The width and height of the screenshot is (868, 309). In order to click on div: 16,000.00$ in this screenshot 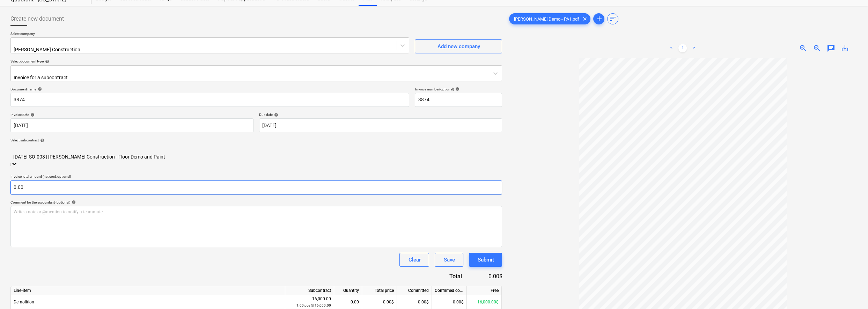, I will do `click(484, 302)`.